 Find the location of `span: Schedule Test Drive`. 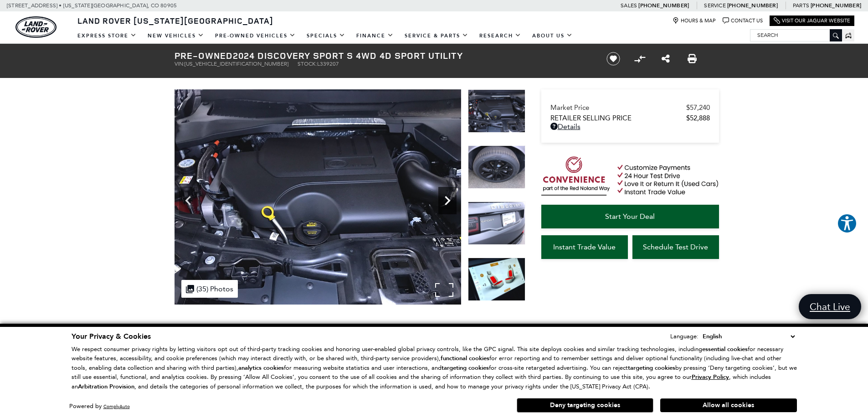

span: Schedule Test Drive is located at coordinates (676, 247).